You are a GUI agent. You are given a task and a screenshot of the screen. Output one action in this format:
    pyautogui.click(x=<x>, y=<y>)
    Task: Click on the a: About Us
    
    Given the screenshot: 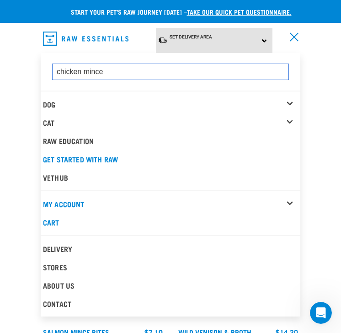 What is the action you would take?
    pyautogui.click(x=171, y=286)
    